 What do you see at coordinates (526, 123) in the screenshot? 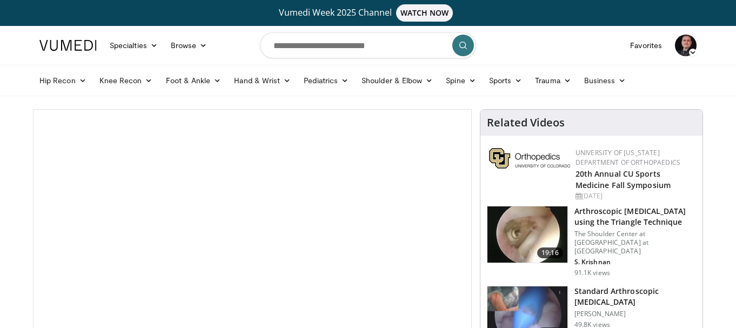
I see `h4: Related Videos` at bounding box center [526, 123].